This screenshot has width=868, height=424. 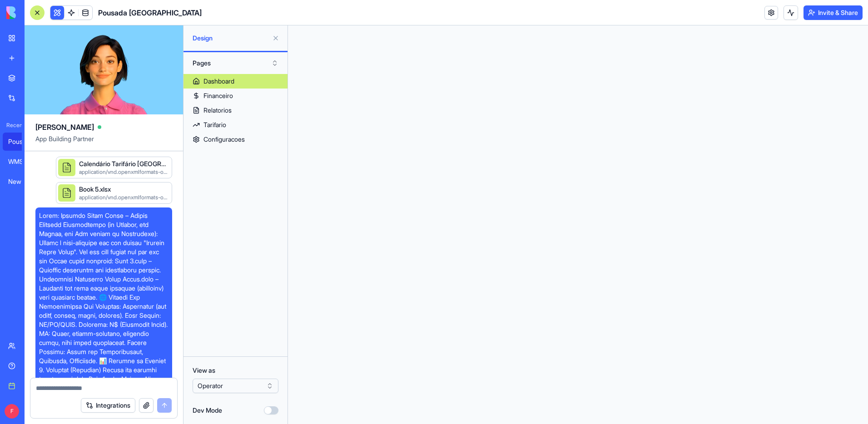 I want to click on a: Dashboard, so click(x=235, y=81).